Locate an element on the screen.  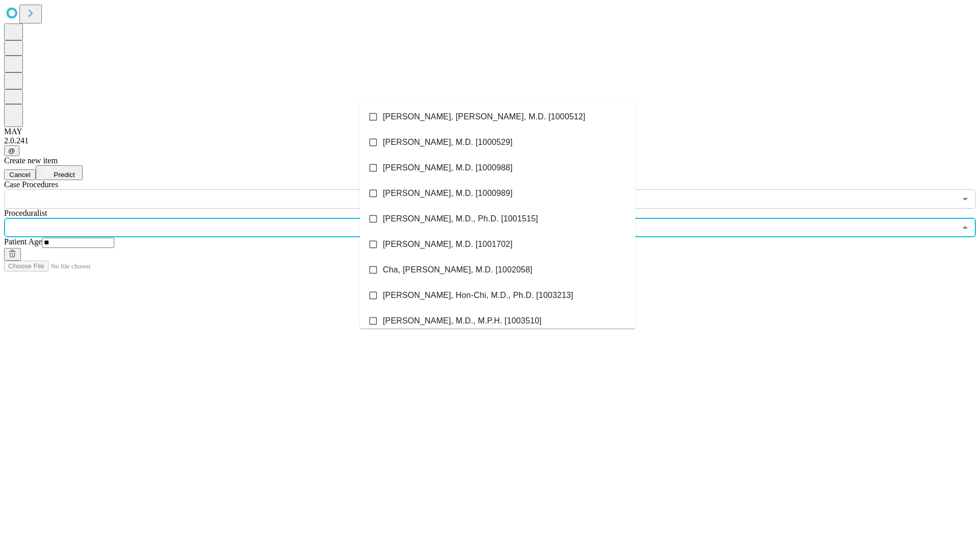
span: Proceduralist is located at coordinates (25, 213).